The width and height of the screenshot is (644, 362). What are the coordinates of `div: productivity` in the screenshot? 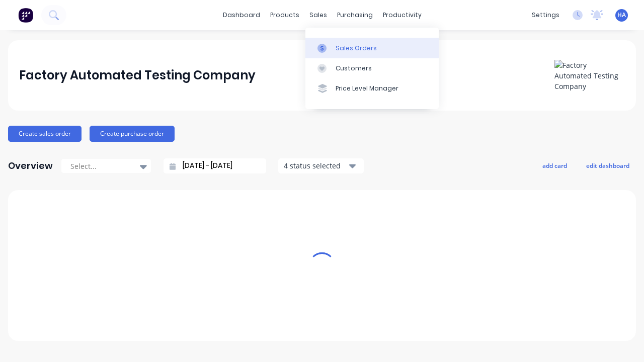 It's located at (402, 15).